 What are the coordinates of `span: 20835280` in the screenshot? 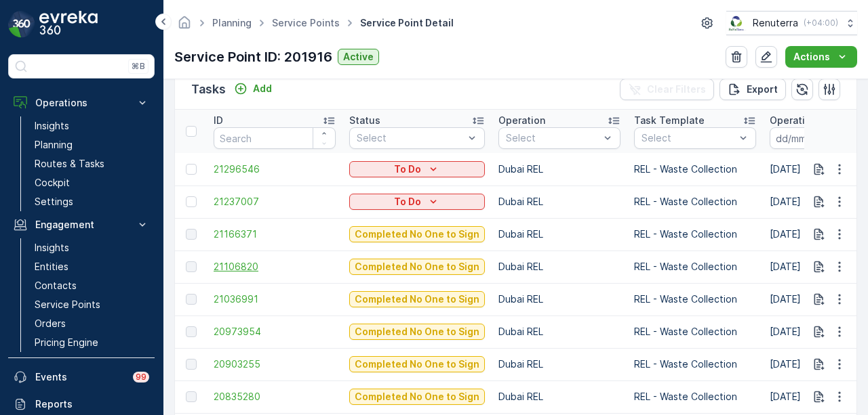 It's located at (274, 397).